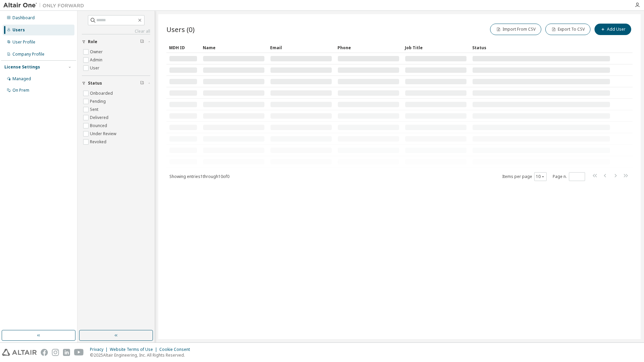 The image size is (644, 362). What do you see at coordinates (99, 101) in the screenshot?
I see `label: Pending` at bounding box center [99, 101].